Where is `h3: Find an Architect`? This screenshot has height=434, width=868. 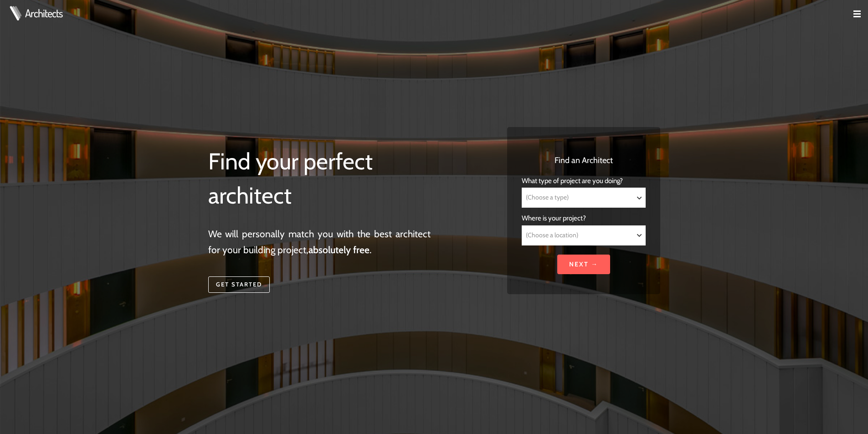
h3: Find an Architect is located at coordinates (584, 160).